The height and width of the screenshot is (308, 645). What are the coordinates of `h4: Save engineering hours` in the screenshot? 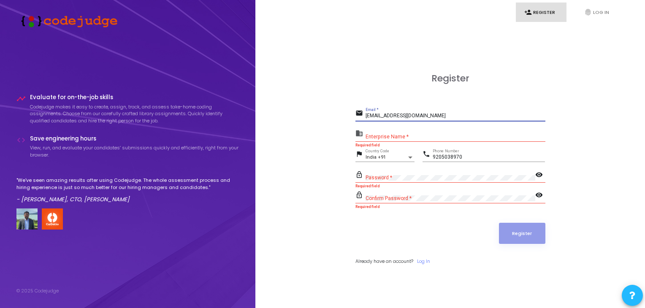 It's located at (135, 139).